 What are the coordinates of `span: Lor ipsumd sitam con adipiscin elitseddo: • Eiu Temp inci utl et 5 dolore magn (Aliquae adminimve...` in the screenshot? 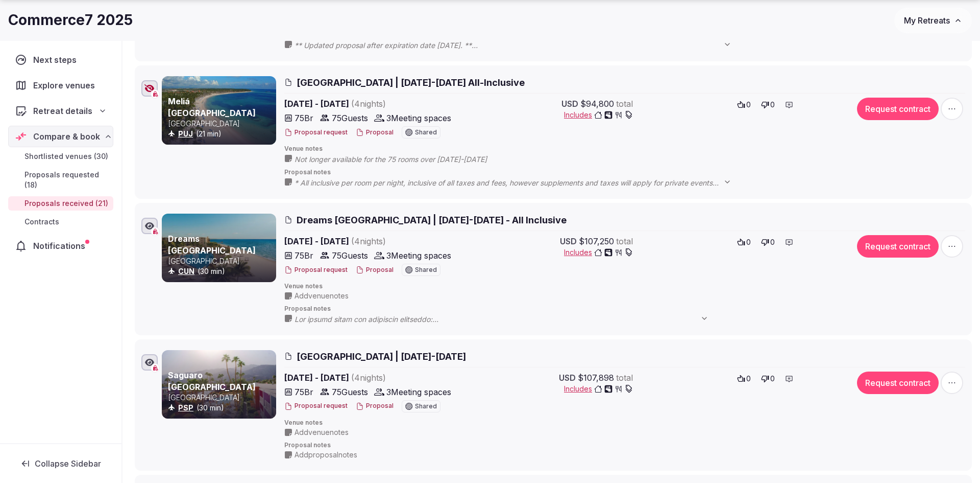 It's located at (506, 319).